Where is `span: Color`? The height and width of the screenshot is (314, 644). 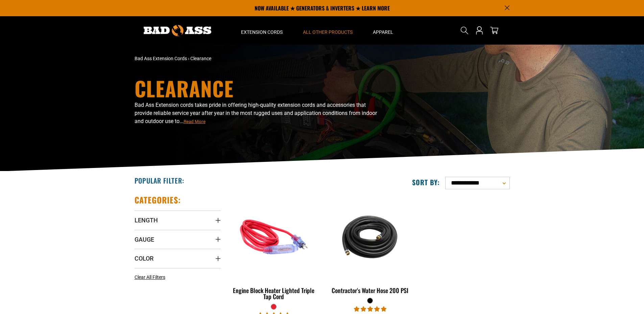 span: Color is located at coordinates (144, 258).